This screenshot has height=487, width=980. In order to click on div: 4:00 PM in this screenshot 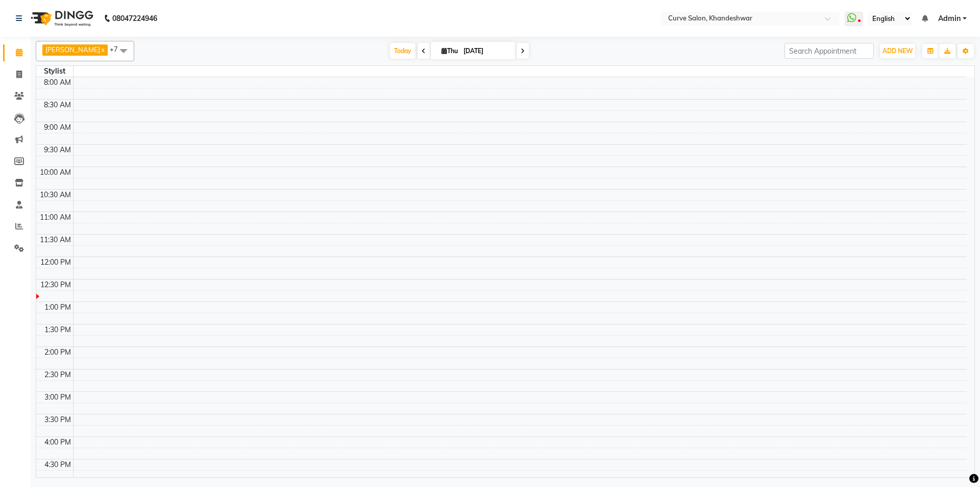, I will do `click(57, 442)`.